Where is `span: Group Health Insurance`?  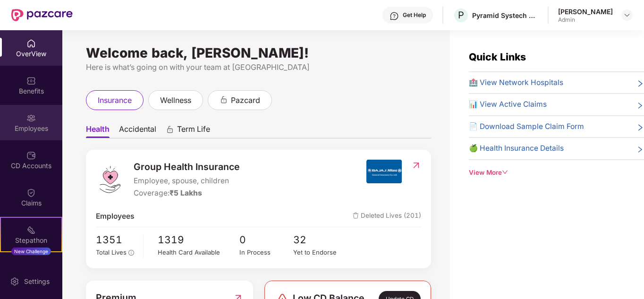
span: Group Health Insurance is located at coordinates (186, 167).